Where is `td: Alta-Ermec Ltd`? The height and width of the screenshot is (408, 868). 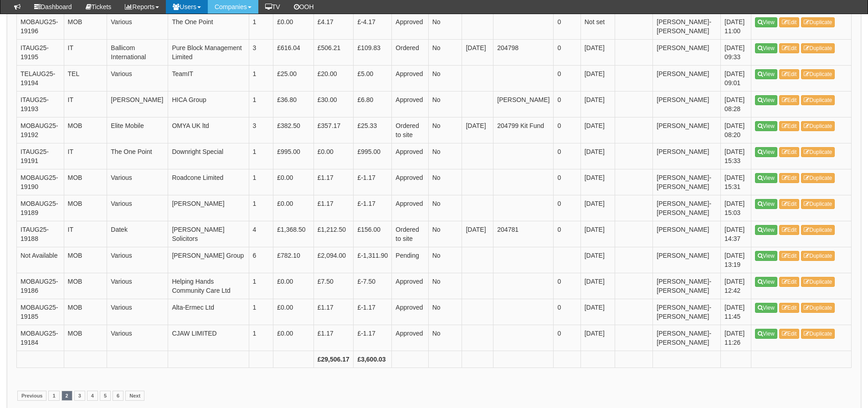
td: Alta-Ermec Ltd is located at coordinates (209, 312).